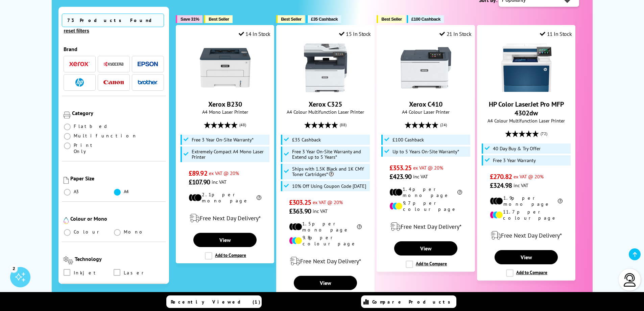 This screenshot has height=311, width=644. What do you see at coordinates (113, 20) in the screenshot?
I see `span: 73 Products Found` at bounding box center [113, 20].